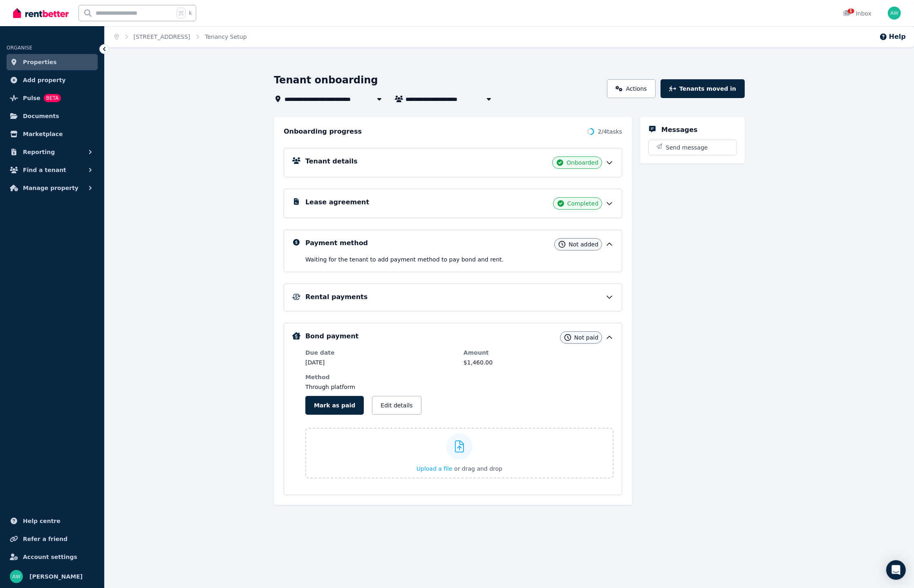 The height and width of the screenshot is (588, 914). Describe the element at coordinates (52, 152) in the screenshot. I see `button: Reporting` at that location.